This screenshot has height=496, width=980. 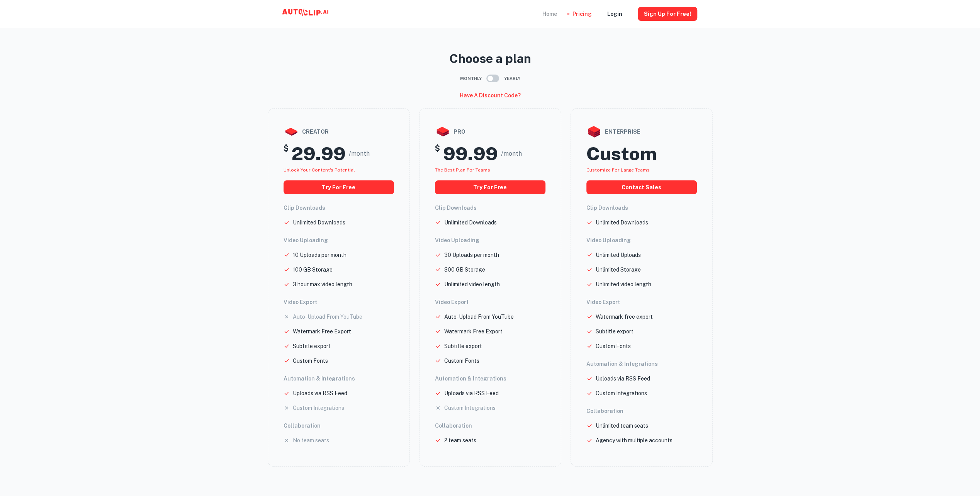 I want to click on h6: Have a discount code?, so click(x=490, y=96).